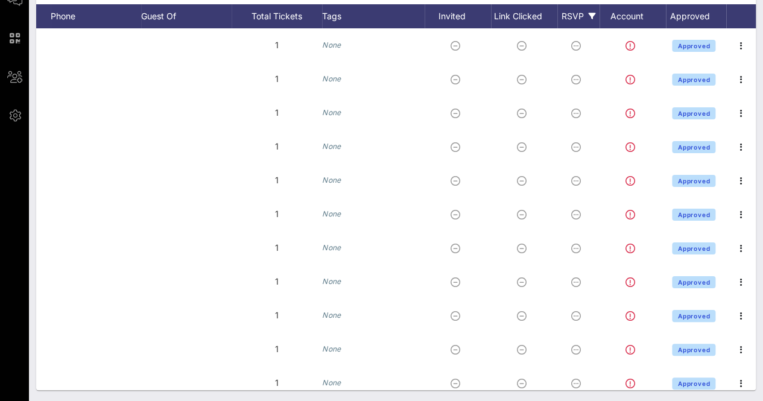 The height and width of the screenshot is (401, 763). What do you see at coordinates (524, 16) in the screenshot?
I see `div: Link Clicked` at bounding box center [524, 16].